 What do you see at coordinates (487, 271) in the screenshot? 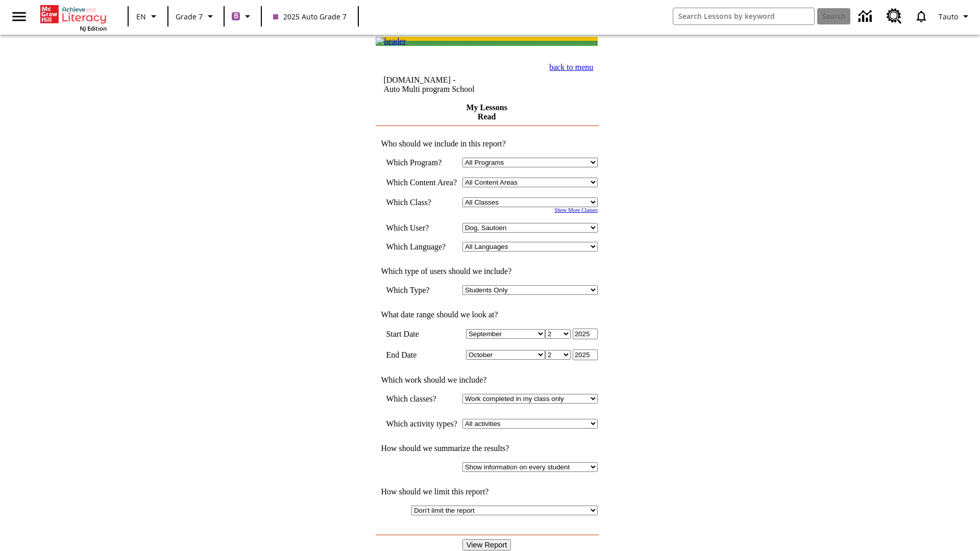
I see `td: Which type of users should we include?` at bounding box center [487, 271].